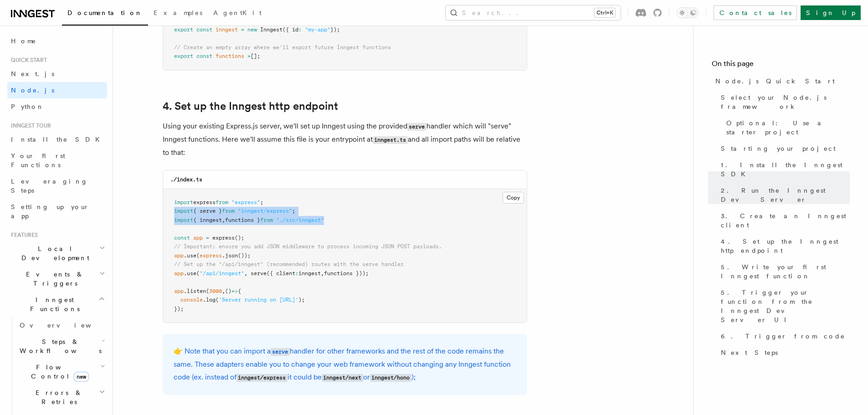 This screenshot has height=415, width=868. What do you see at coordinates (191, 300) in the screenshot?
I see `span: console` at bounding box center [191, 300].